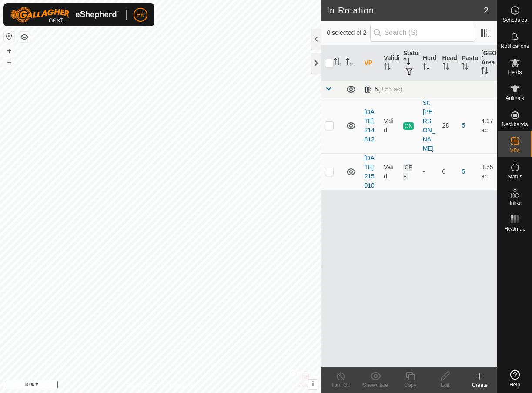 This screenshot has height=393, width=532. Describe the element at coordinates (370, 63) in the screenshot. I see `th: VP` at that location.